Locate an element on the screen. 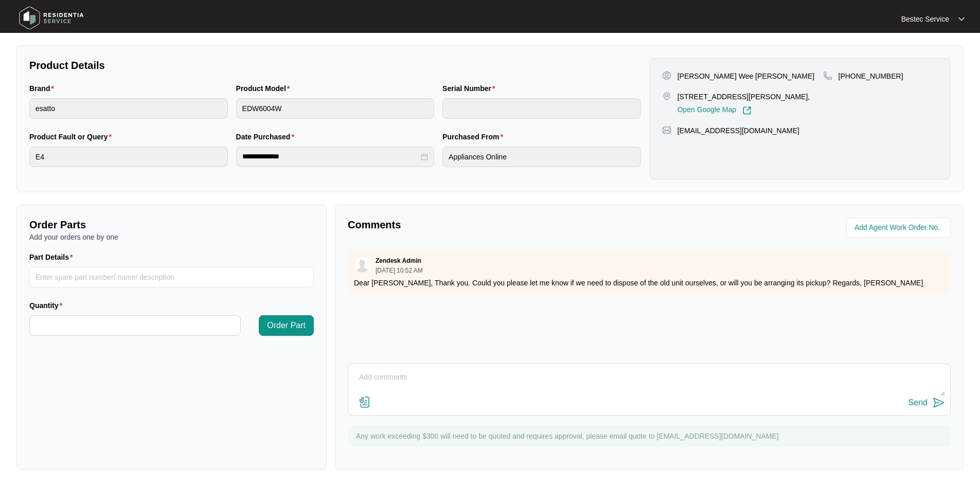 This screenshot has width=980, height=486. p: Order Parts is located at coordinates (172, 225).